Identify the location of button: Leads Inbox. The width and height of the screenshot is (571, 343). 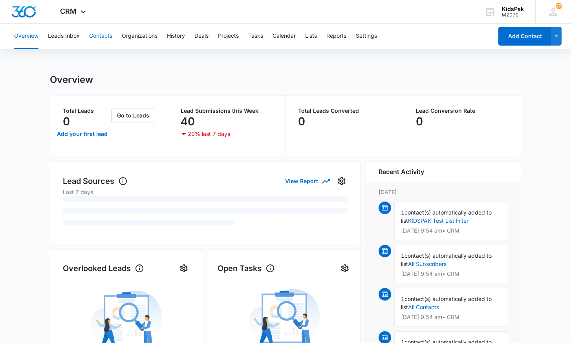
(64, 36).